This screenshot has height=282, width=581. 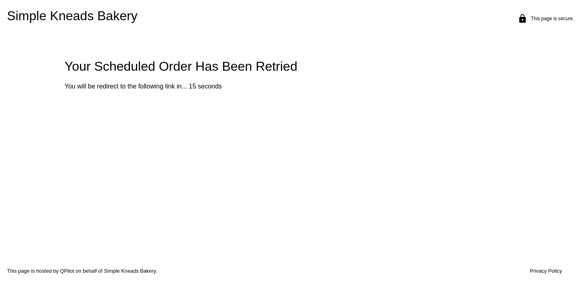 What do you see at coordinates (323, 86) in the screenshot?
I see `p: You will be redirect to the following link in... 15 seconds` at bounding box center [323, 86].